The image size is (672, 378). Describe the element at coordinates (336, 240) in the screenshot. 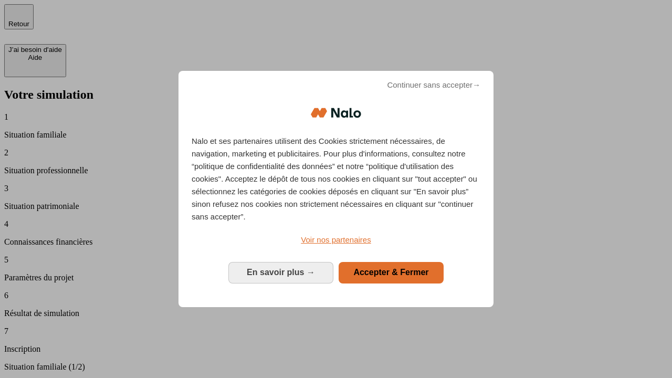

I see `a: Voir nos partenaires` at that location.